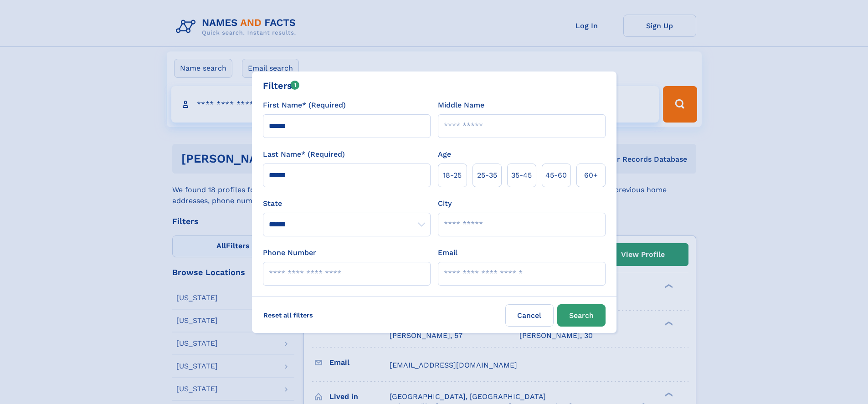  Describe the element at coordinates (556, 175) in the screenshot. I see `span: 45‑60` at that location.